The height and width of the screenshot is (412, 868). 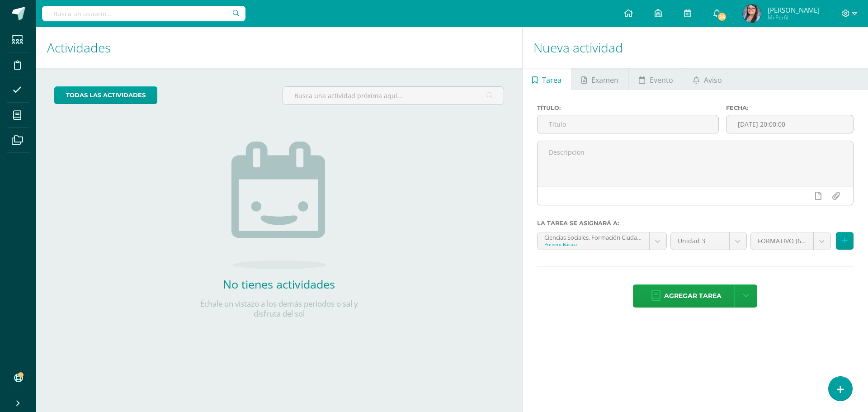 I want to click on a: Examen, so click(x=600, y=79).